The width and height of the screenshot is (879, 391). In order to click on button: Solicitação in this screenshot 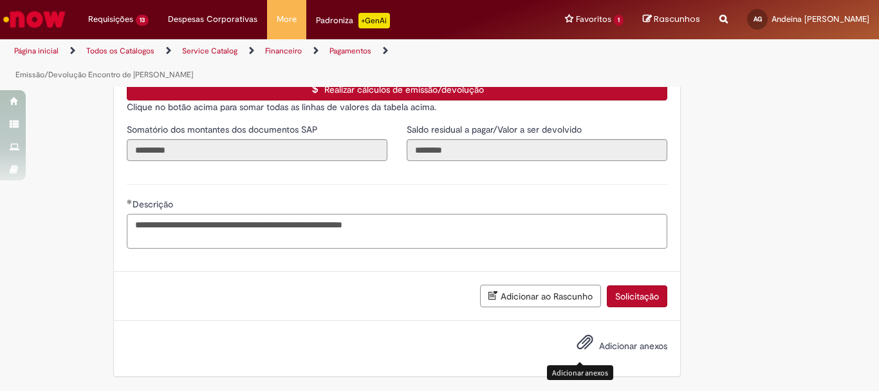, I will do `click(637, 296)`.